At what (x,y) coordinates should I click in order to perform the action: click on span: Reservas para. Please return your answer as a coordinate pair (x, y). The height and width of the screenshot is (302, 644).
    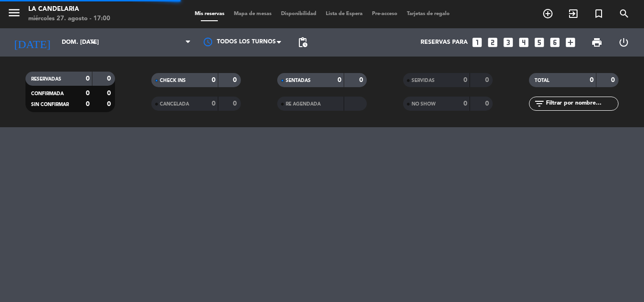
    Looking at the image, I should click on (444, 42).